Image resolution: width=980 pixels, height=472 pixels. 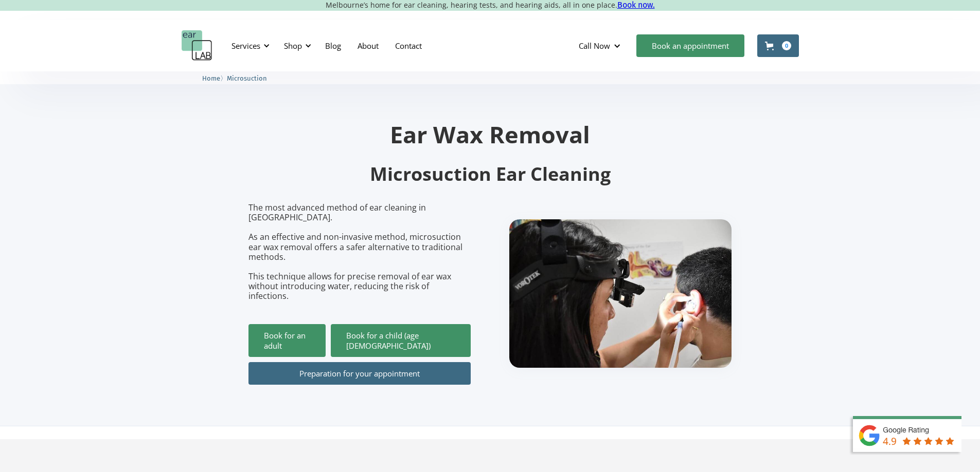 I want to click on a: Open cart, so click(x=778, y=46).